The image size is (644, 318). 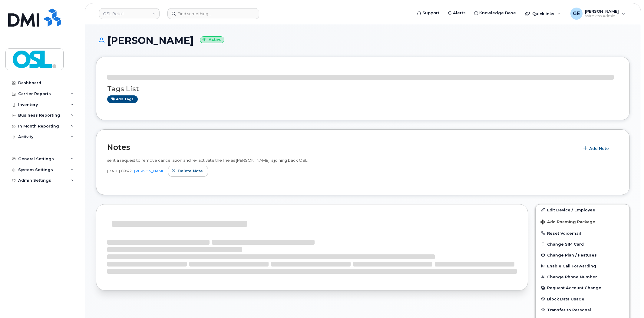 What do you see at coordinates (583, 255) in the screenshot?
I see `button: Change Plan / Features` at bounding box center [583, 255].